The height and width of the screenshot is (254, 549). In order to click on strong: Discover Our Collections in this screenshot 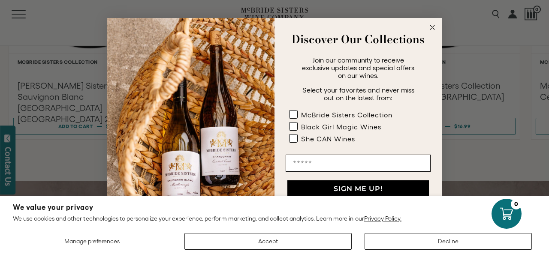, I will do `click(358, 39)`.